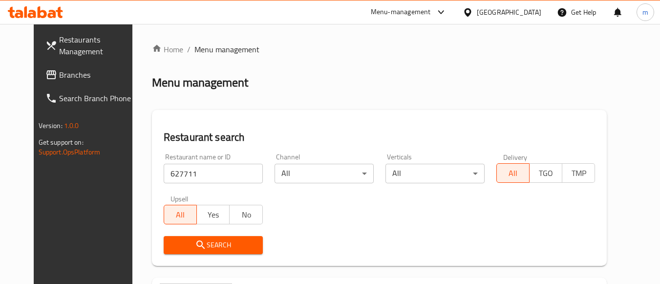 The image size is (660, 284). Describe the element at coordinates (69, 152) in the screenshot. I see `a: Support.OpsPlatform` at that location.